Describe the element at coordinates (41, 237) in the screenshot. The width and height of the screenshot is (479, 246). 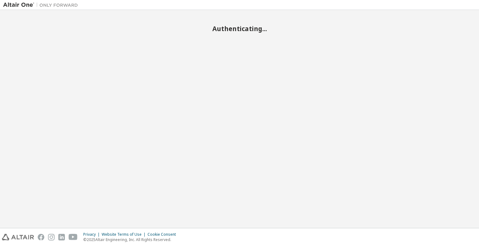
I see `img: facebook.svg` at that location.